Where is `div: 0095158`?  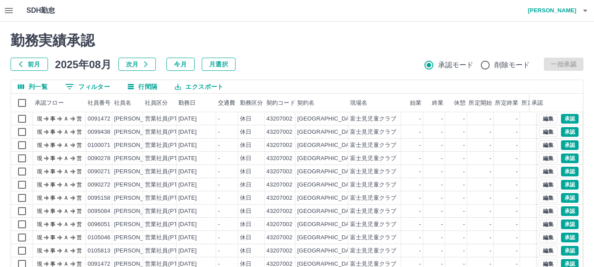 div: 0095158 is located at coordinates (99, 198).